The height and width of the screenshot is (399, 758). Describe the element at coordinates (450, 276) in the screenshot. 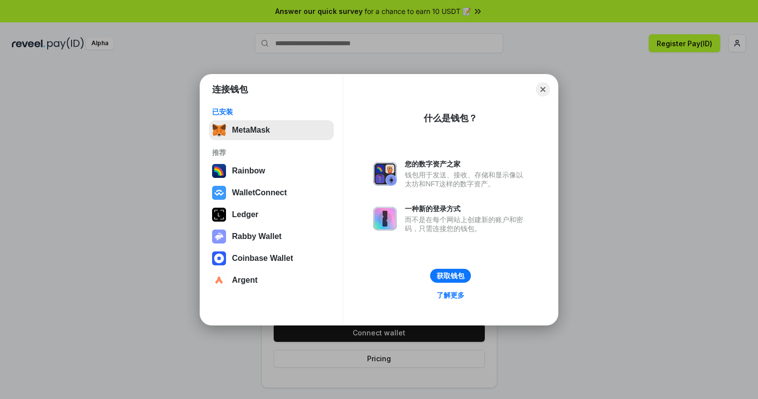

I see `div: 获取钱包` at that location.